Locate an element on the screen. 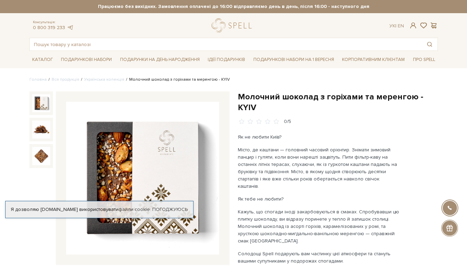  a: Ідеї подарунків is located at coordinates (226, 60).